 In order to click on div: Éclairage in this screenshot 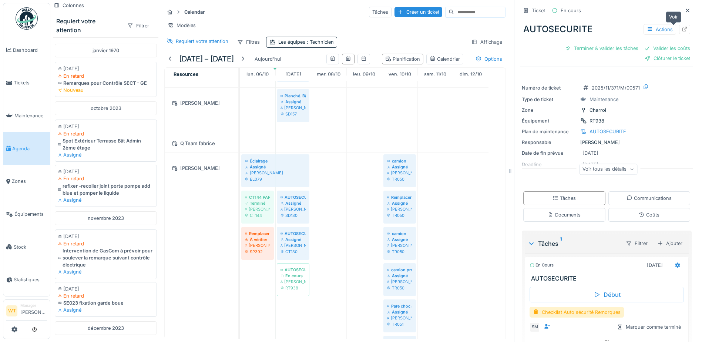, I will do `click(275, 161)`.